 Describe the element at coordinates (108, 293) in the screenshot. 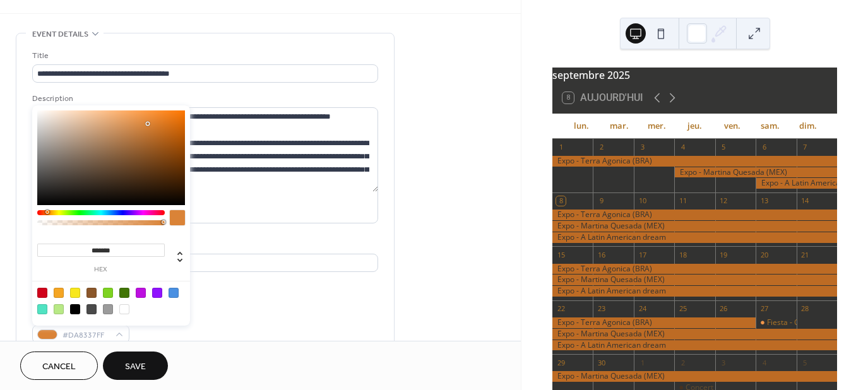

I see `div: #7ED321` at that location.